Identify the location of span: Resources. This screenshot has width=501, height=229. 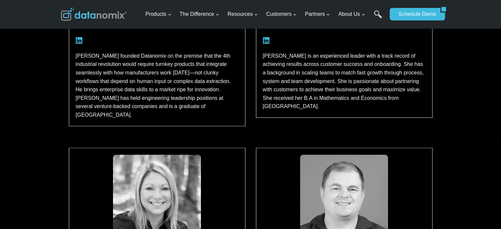
(243, 14).